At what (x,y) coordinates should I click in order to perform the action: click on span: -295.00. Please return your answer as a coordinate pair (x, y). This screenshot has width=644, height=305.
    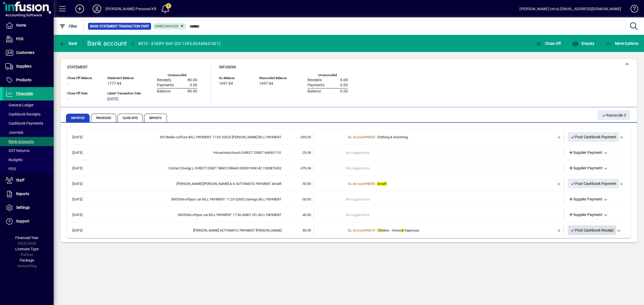
    Looking at the image, I should click on (305, 137).